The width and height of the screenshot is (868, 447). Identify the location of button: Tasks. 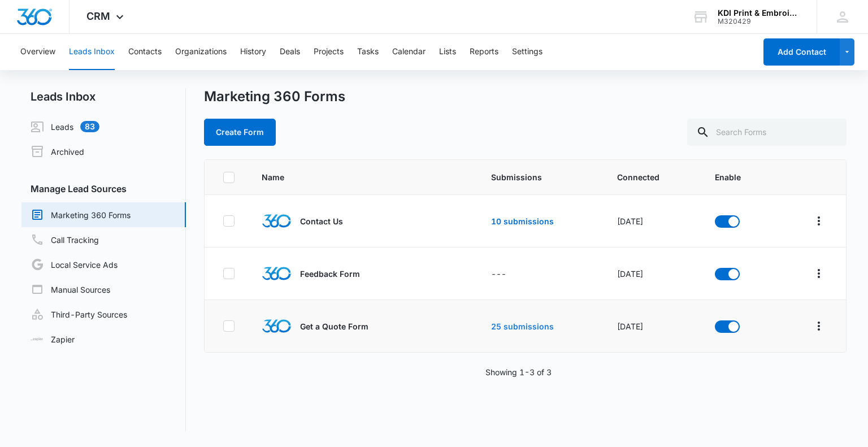
(368, 52).